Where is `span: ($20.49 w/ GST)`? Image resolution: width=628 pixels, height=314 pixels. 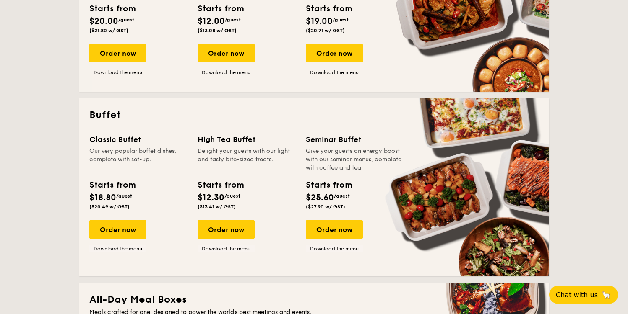 span: ($20.49 w/ GST) is located at coordinates (109, 207).